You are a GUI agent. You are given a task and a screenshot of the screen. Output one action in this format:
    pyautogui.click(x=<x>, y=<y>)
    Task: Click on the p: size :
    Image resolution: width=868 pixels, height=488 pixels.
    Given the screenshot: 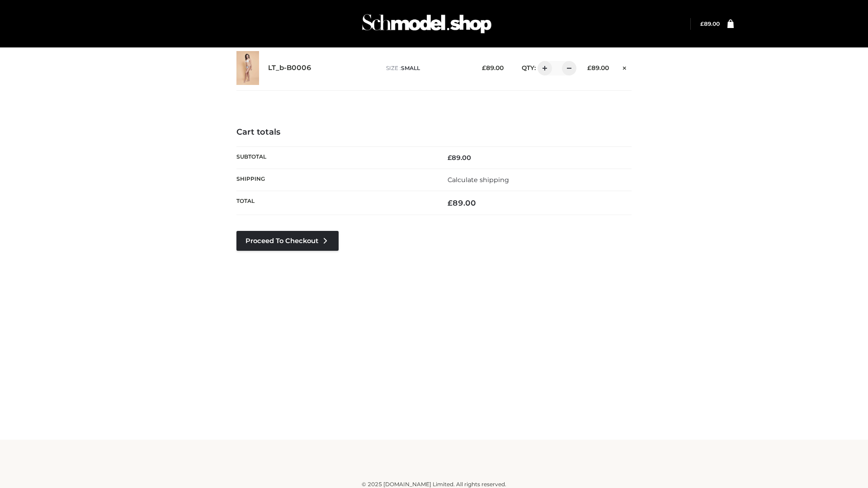 What is the action you would take?
    pyautogui.click(x=426, y=68)
    